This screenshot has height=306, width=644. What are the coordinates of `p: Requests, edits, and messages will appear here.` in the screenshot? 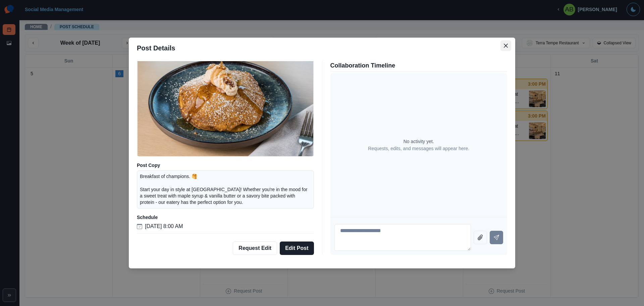 It's located at (419, 148).